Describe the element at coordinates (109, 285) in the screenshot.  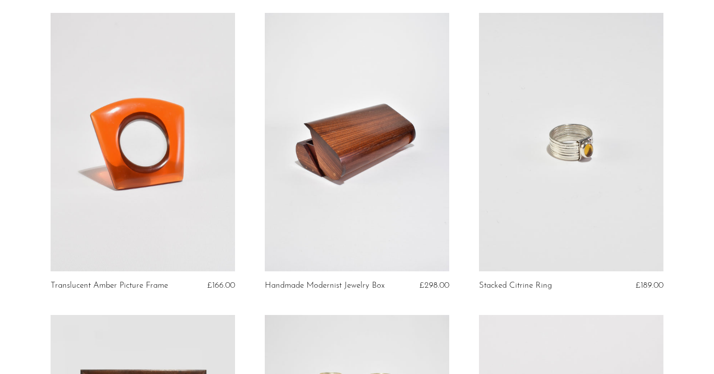
I see `a: Translucent Amber Picture Frame` at that location.